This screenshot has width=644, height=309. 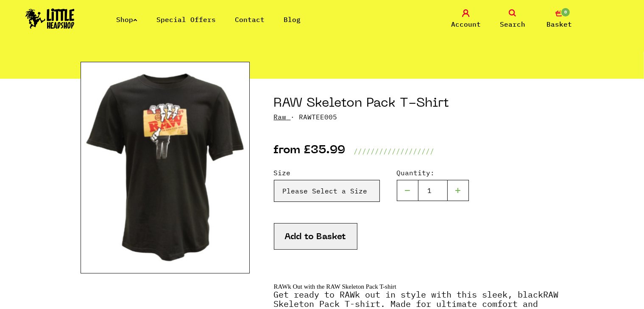 I want to click on p: from £35.99, so click(x=309, y=151).